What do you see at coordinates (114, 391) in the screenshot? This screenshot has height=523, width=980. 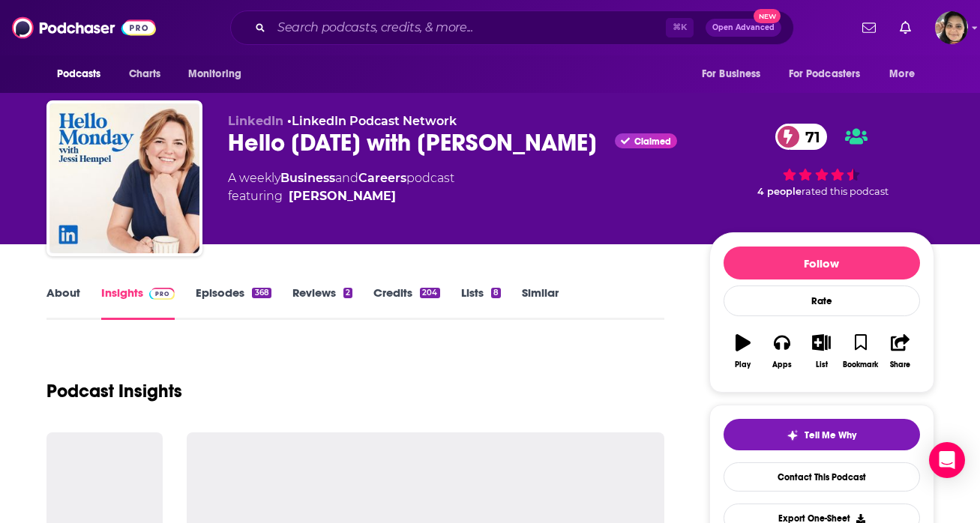 I see `h1: Podcast Insights` at bounding box center [114, 391].